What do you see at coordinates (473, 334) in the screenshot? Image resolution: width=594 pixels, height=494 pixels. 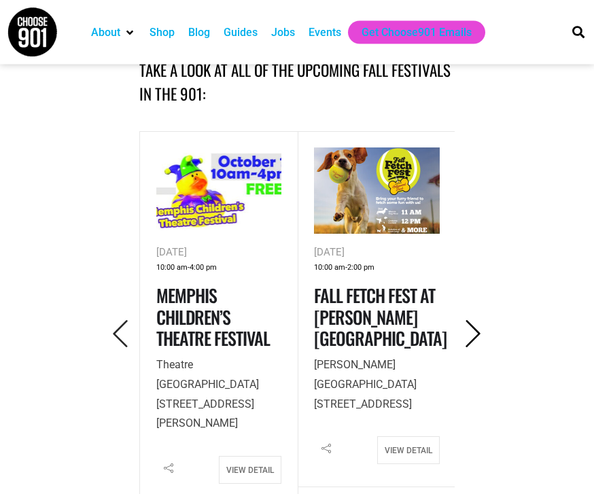 I see `i: Next` at bounding box center [473, 334].